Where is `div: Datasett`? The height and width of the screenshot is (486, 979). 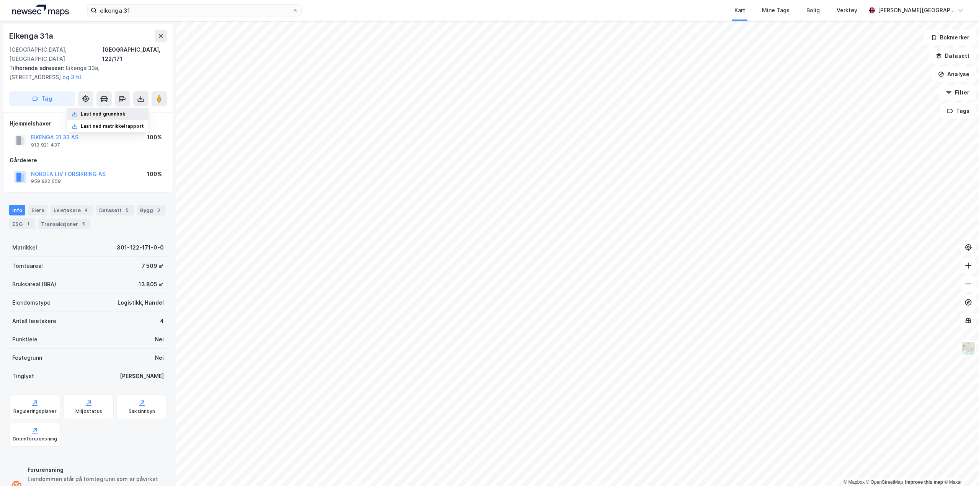 div: Datasett is located at coordinates (115, 210).